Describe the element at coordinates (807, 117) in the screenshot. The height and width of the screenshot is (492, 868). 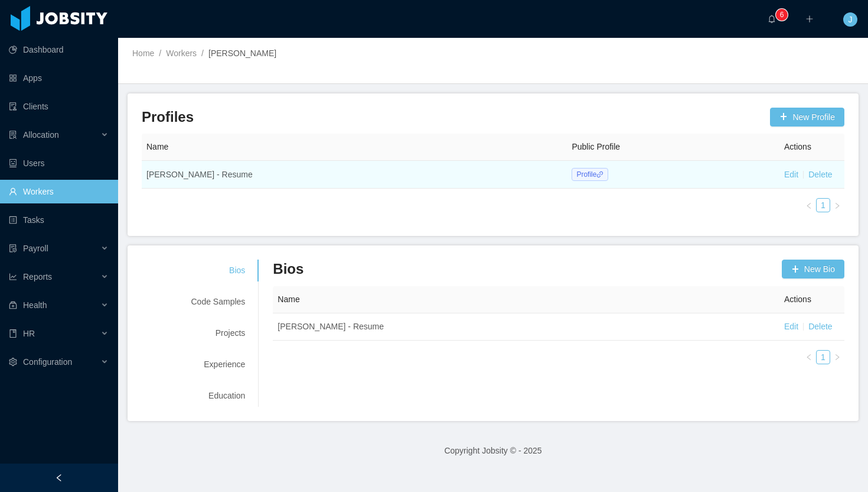
I see `button: icon: plusNew Profile` at that location.